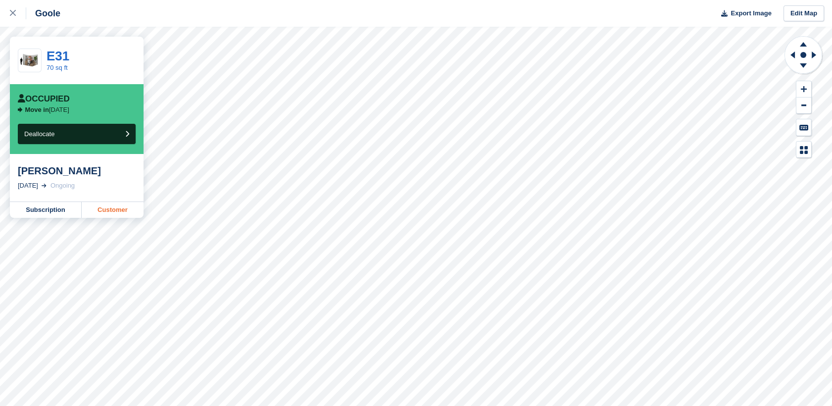 This screenshot has width=832, height=406. Describe the element at coordinates (58, 56) in the screenshot. I see `a: E31` at that location.